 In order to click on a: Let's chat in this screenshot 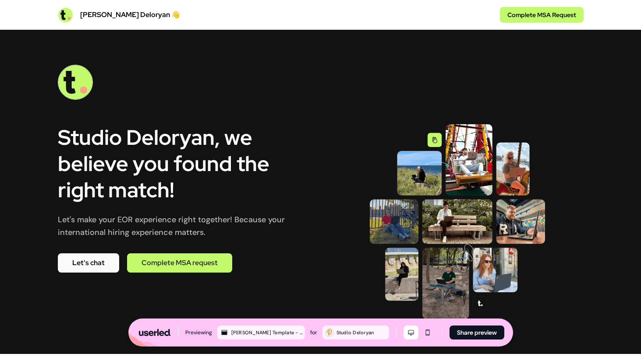, I will do `click(89, 263)`.